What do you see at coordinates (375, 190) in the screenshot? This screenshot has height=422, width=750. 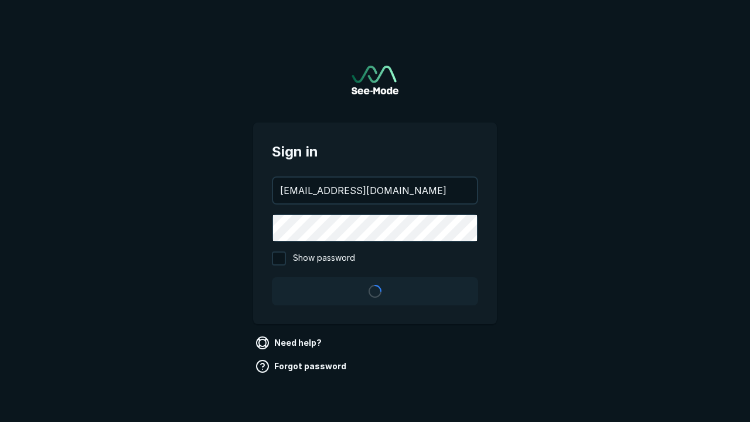 I see `input: your@email.com` at bounding box center [375, 190].